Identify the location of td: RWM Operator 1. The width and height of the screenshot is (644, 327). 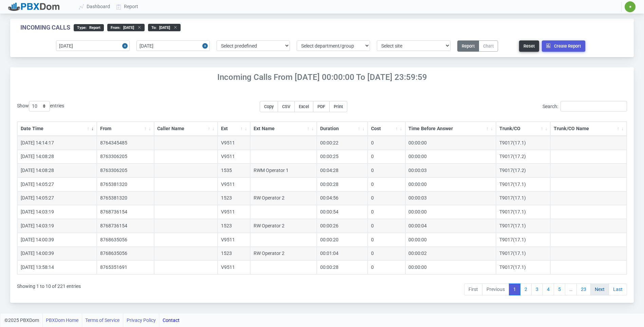
(283, 170).